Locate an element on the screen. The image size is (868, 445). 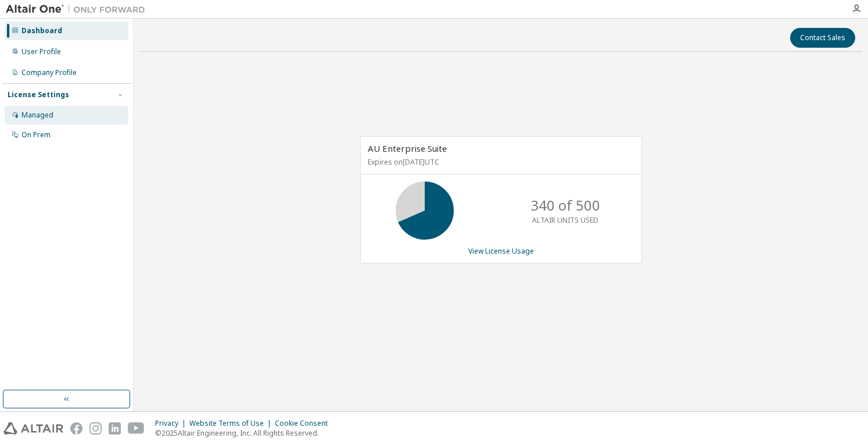
div: User Profile is located at coordinates (41, 52).